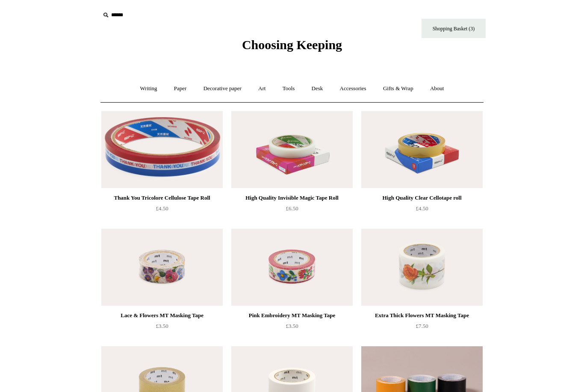 This screenshot has width=584, height=392. What do you see at coordinates (149, 88) in the screenshot?
I see `a: Writing` at bounding box center [149, 88].